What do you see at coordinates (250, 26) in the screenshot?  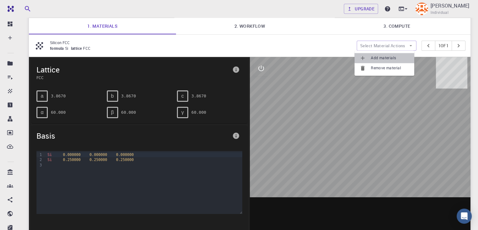 I see `a: 2. Workflow` at bounding box center [250, 26].